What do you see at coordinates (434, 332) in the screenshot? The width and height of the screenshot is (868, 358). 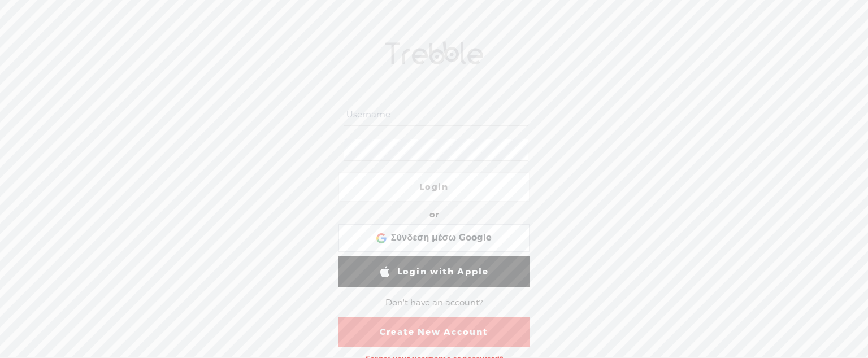 I see `a: Create New Account` at bounding box center [434, 332].